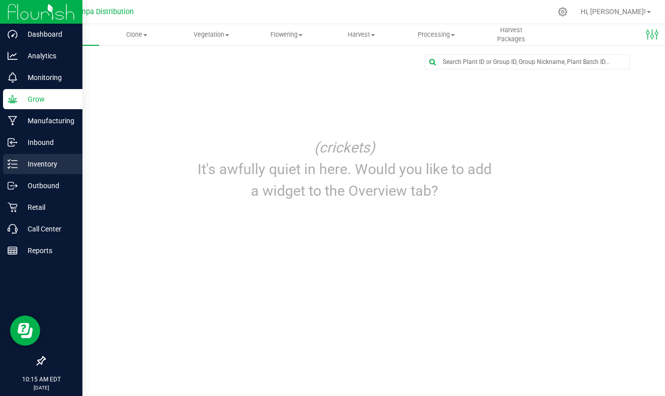  Describe the element at coordinates (13, 142) in the screenshot. I see `inline-svg: Inbound` at that location.